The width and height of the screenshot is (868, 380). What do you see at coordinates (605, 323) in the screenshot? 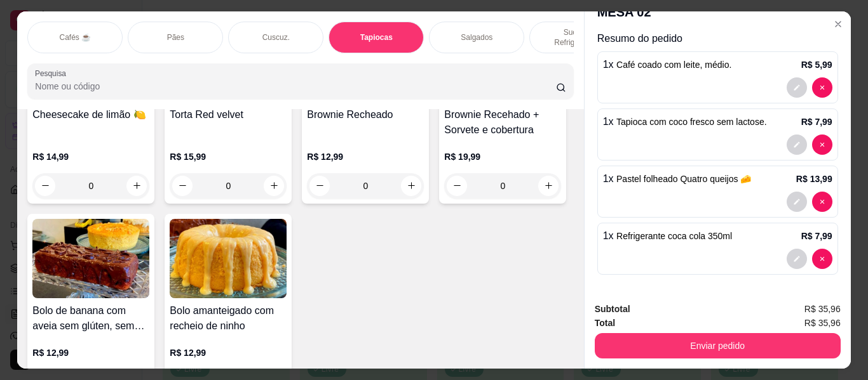
I see `strong: Total` at bounding box center [605, 323].